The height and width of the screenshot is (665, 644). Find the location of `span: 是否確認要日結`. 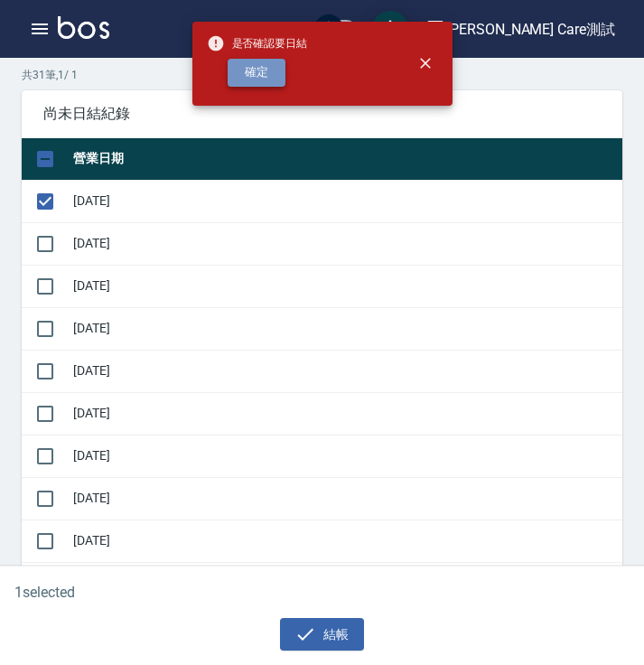

span: 是否確認要日結 is located at coordinates (257, 43).